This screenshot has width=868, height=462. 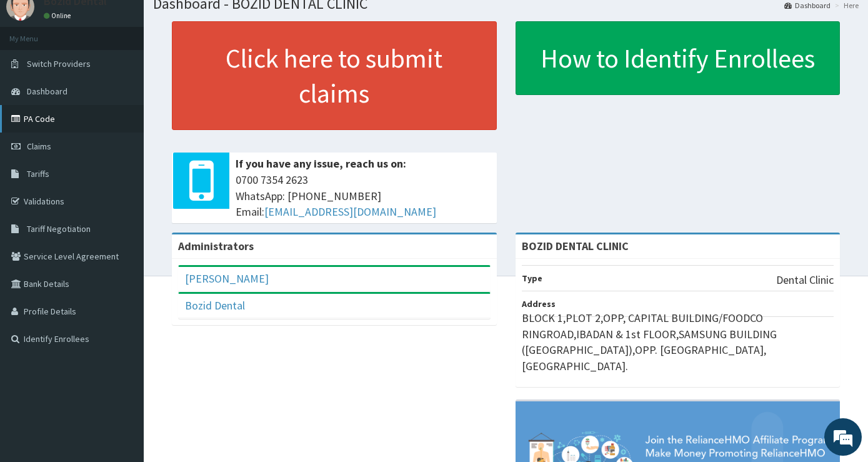 What do you see at coordinates (532, 279) in the screenshot?
I see `b: Type` at bounding box center [532, 279].